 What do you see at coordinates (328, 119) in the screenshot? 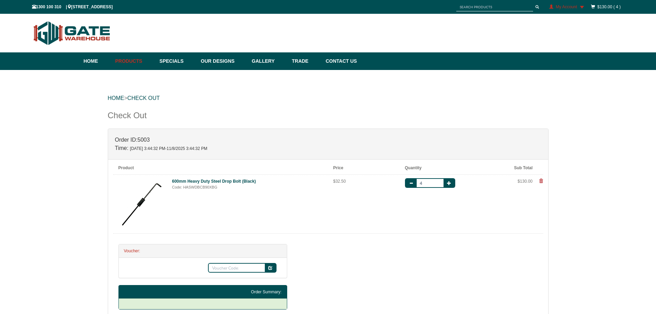
I see `div: Check Out` at bounding box center [328, 119].